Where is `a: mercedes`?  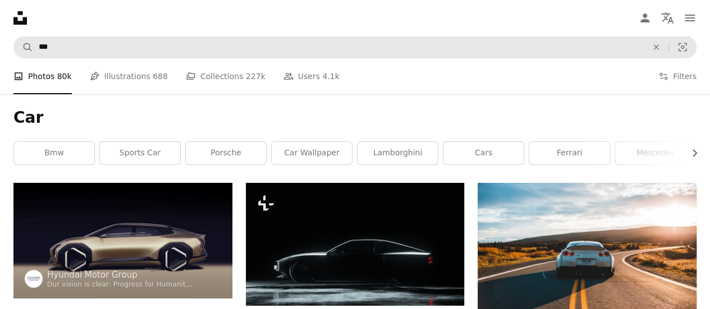 a: mercedes is located at coordinates (655, 153).